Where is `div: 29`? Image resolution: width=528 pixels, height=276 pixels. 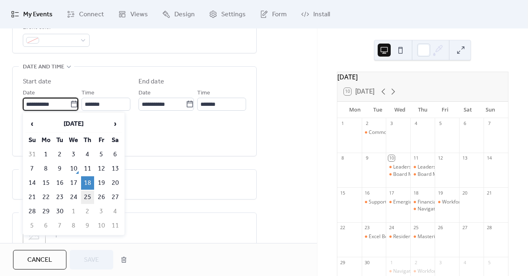 div: 29 is located at coordinates (342, 262).